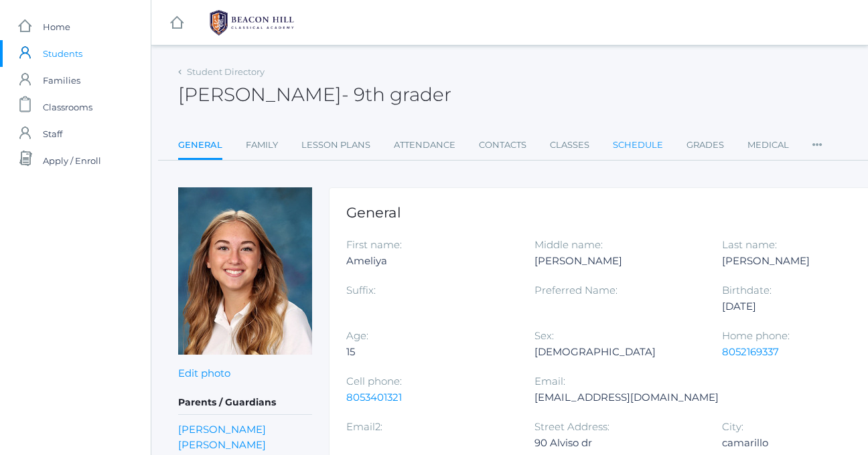 The height and width of the screenshot is (455, 868). Describe the element at coordinates (262, 145) in the screenshot. I see `a: Family` at that location.